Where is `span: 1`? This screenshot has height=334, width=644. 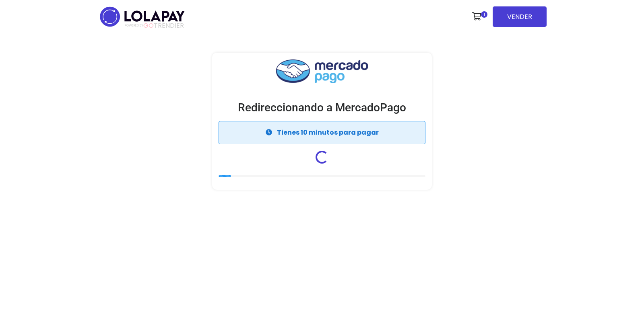 span: 1 is located at coordinates (484, 15).